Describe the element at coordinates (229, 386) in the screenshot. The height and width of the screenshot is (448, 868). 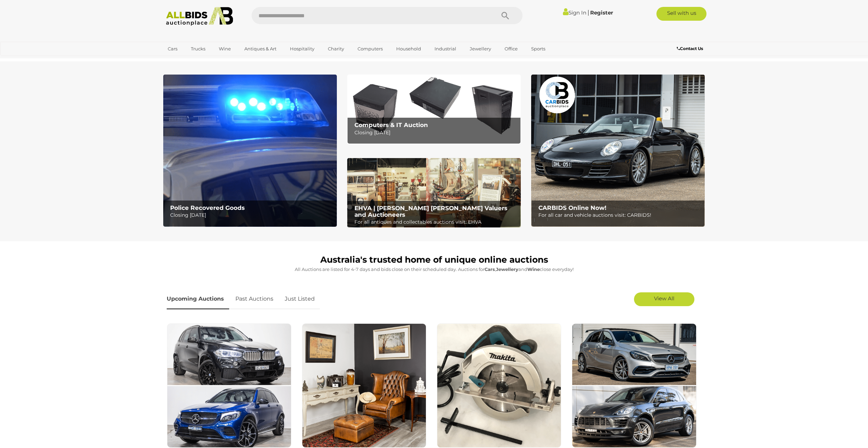
I see `img: Premium and Prestige Cars` at that location.